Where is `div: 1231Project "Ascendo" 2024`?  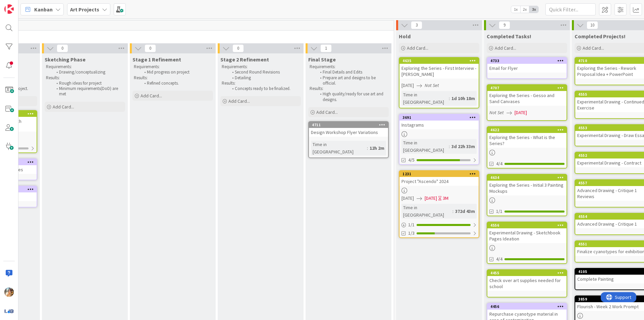
div: 1231Project "Ascendo" 2024 is located at coordinates (439, 178).